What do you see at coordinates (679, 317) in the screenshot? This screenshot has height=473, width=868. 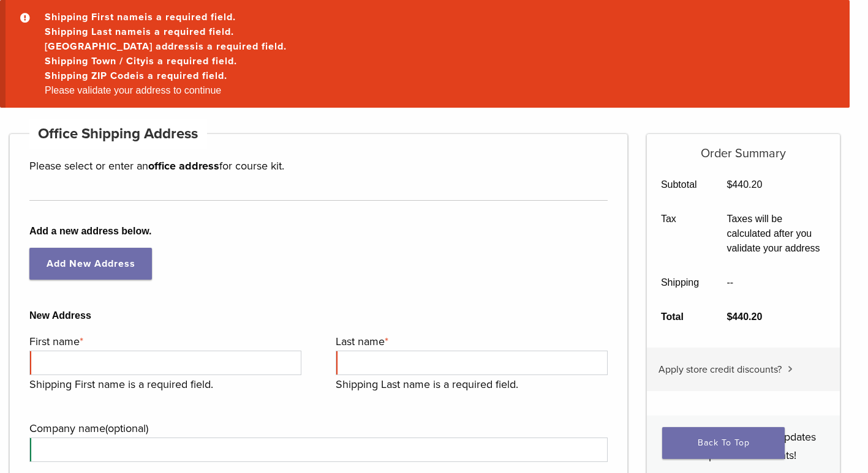 I see `th: Total` at bounding box center [679, 317].